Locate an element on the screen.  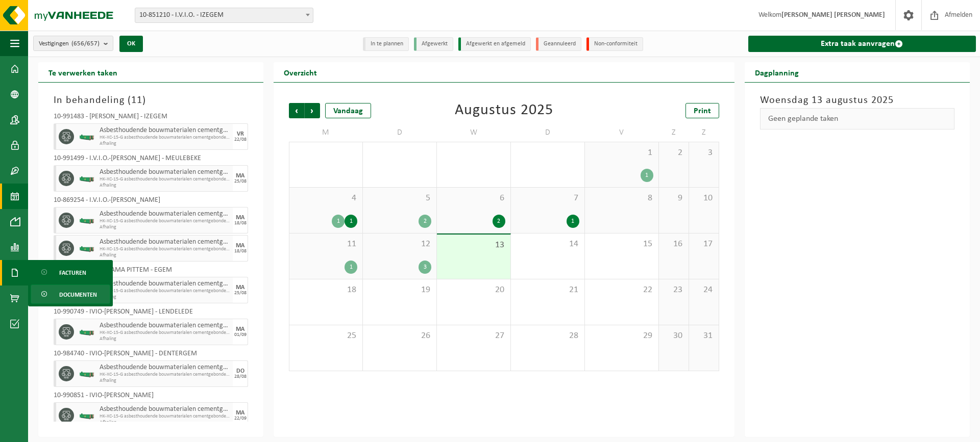
span: 13 is located at coordinates (474, 245).